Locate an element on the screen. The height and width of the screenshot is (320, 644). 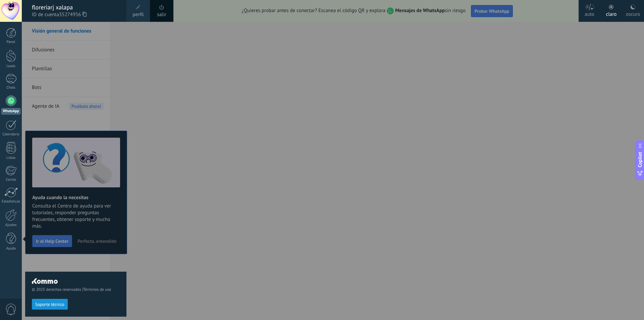
span: Soporte técnico is located at coordinates (49, 304).